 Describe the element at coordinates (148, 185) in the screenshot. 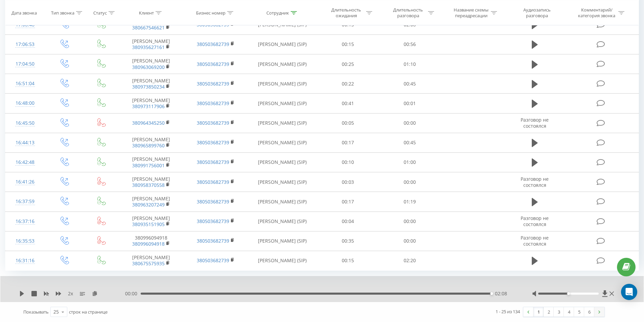

I see `a: 380958370558` at that location.